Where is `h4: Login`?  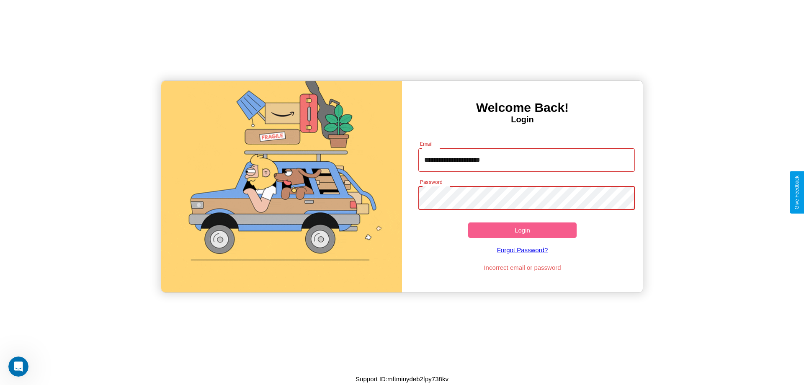 h4: Login is located at coordinates (522, 119).